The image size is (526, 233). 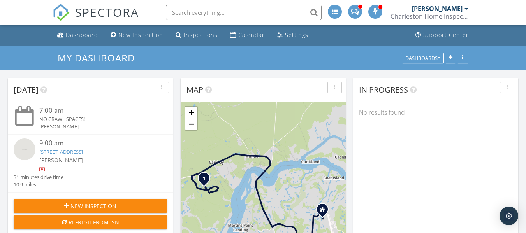 What do you see at coordinates (204, 179) in the screenshot?
I see `i: 1` at bounding box center [204, 179].